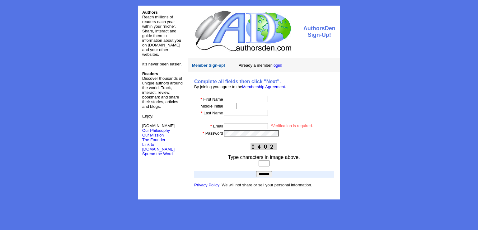 This screenshot has height=230, width=478. Describe the element at coordinates (150, 73) in the screenshot. I see `b: Readers` at that location.